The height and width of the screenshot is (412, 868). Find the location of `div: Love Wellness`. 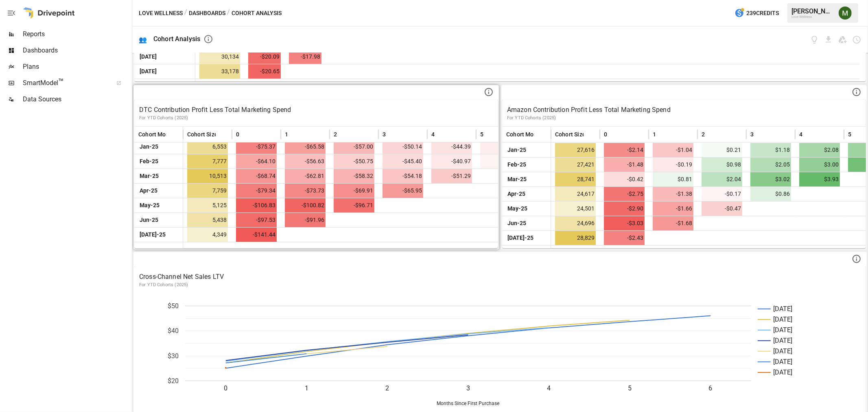

div: Love Wellness is located at coordinates (813, 17).